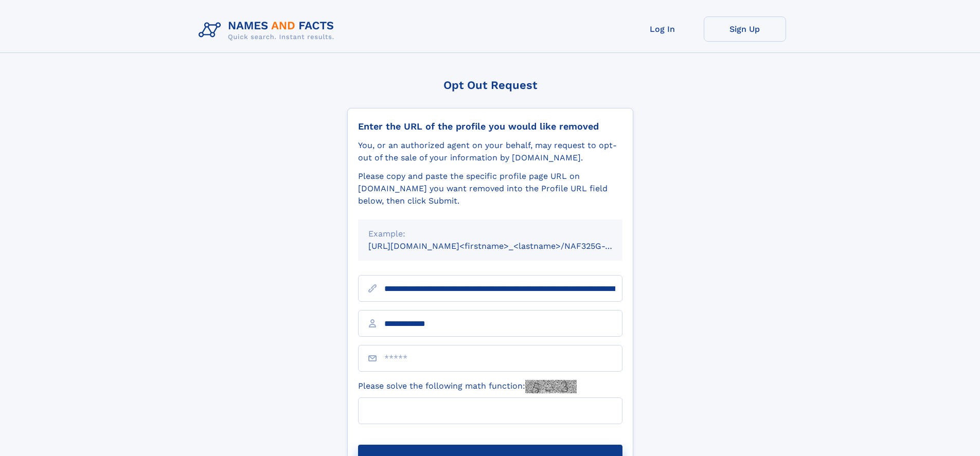 This screenshot has height=456, width=980. I want to click on div: Opt Out Request, so click(490, 85).